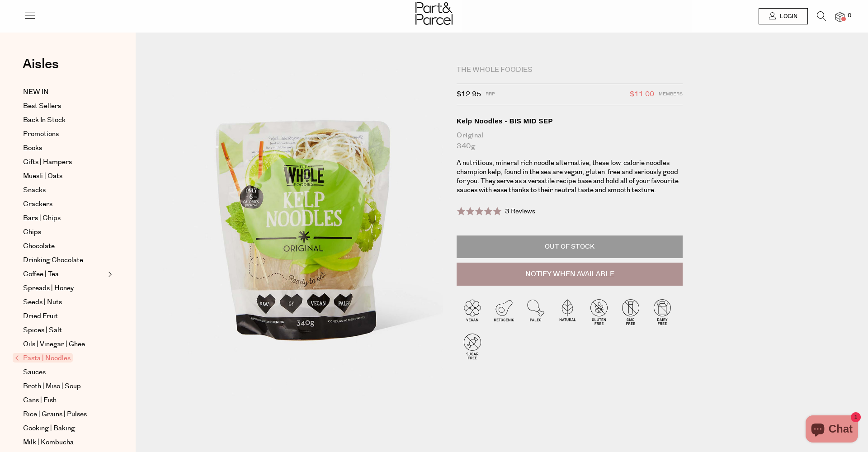 This screenshot has width=868, height=452. I want to click on span: $11.00, so click(642, 95).